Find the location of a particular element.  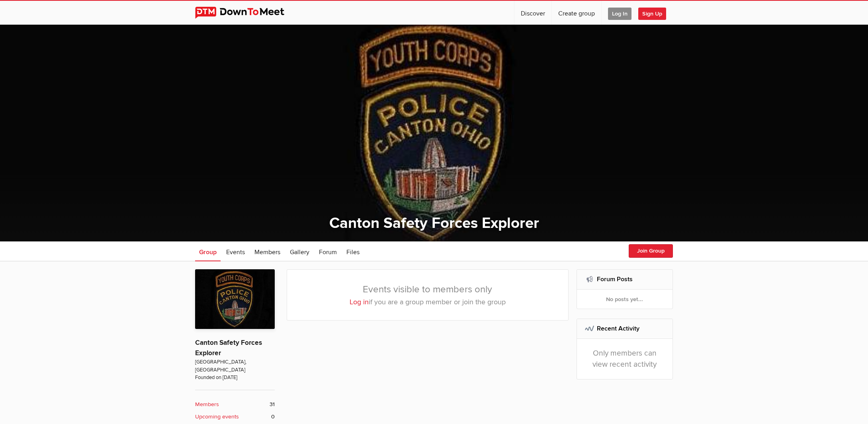

a: Members 31 is located at coordinates (235, 405).